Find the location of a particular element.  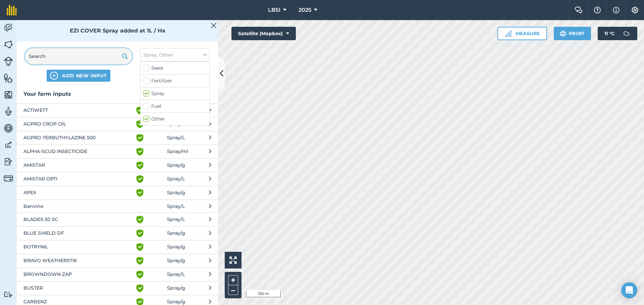

span: BUSTER is located at coordinates (78, 289).